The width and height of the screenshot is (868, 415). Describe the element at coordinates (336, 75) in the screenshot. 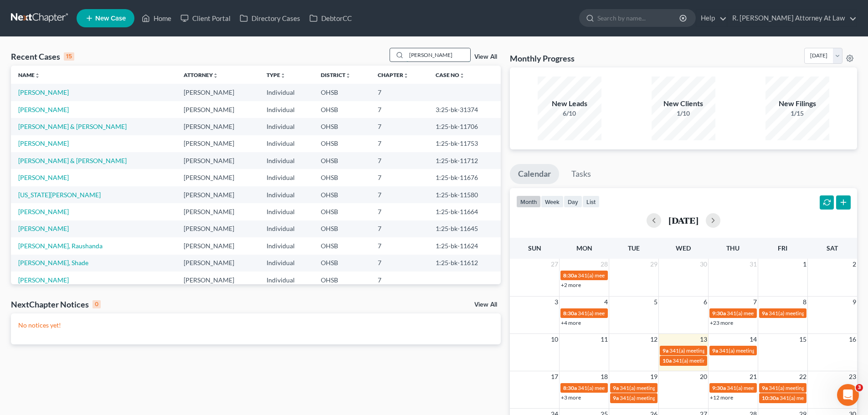

I see `a: Districtunfold_more` at that location.